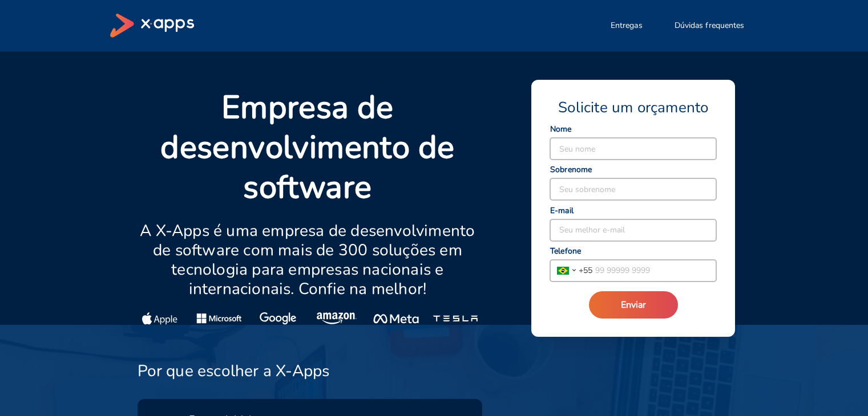 The width and height of the screenshot is (868, 416). Describe the element at coordinates (395, 319) in the screenshot. I see `img: Meta` at that location.